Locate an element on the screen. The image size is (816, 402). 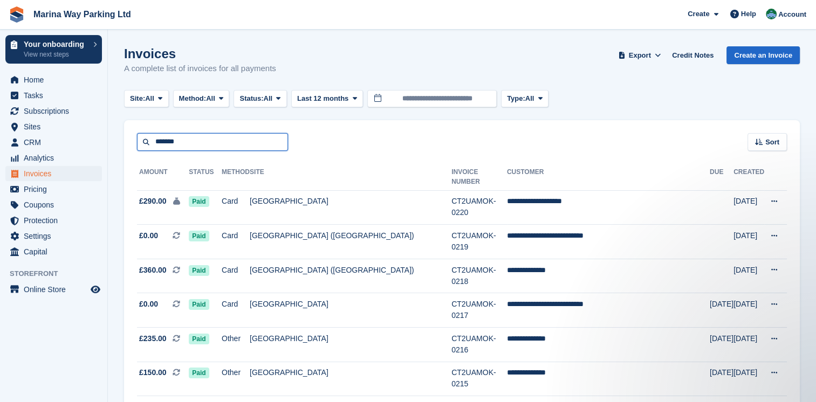
a: Preview store is located at coordinates (95, 290).